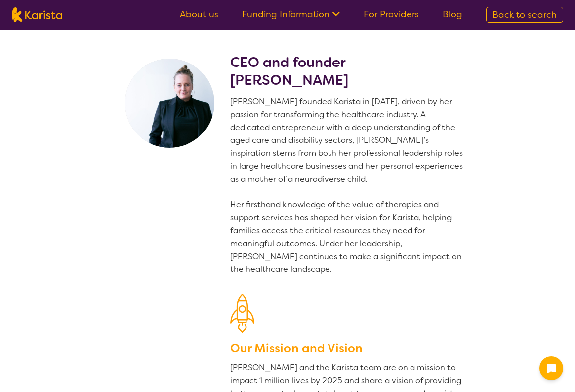 This screenshot has width=575, height=392. What do you see at coordinates (290, 14) in the screenshot?
I see `a: Funding Information` at bounding box center [290, 14].